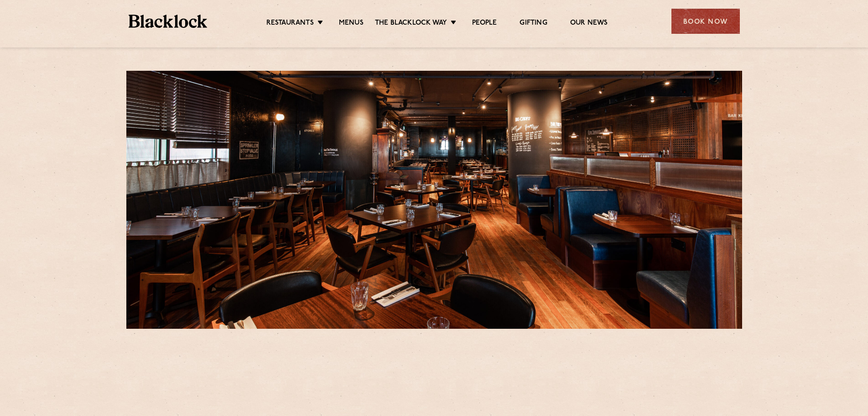 Image resolution: width=868 pixels, height=416 pixels. I want to click on a: The Blacklock Way, so click(411, 23).